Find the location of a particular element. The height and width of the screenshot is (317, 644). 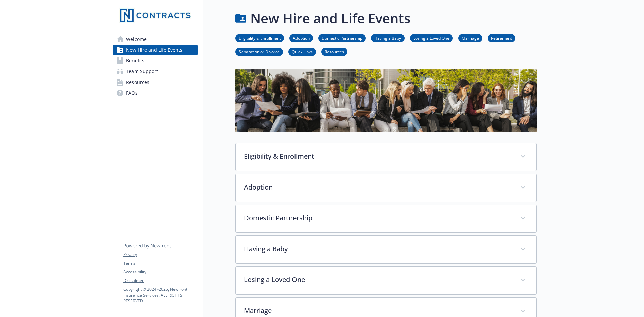

a: Separation or Divorce is located at coordinates (259, 51).